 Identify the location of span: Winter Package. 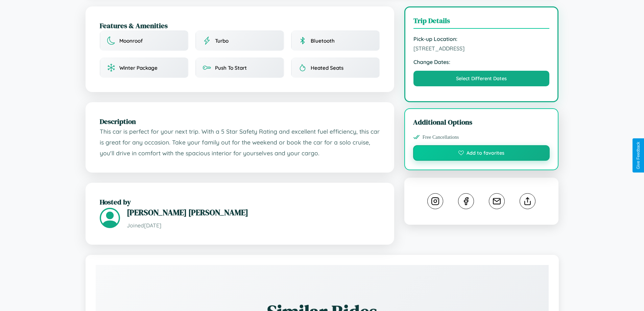
(138, 67).